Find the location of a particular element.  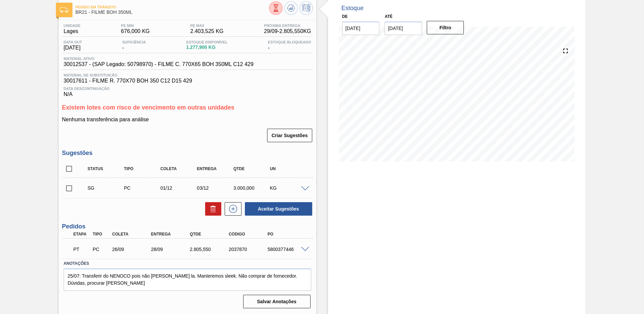

button: Visão Geral dos Estoques is located at coordinates (276, 8).